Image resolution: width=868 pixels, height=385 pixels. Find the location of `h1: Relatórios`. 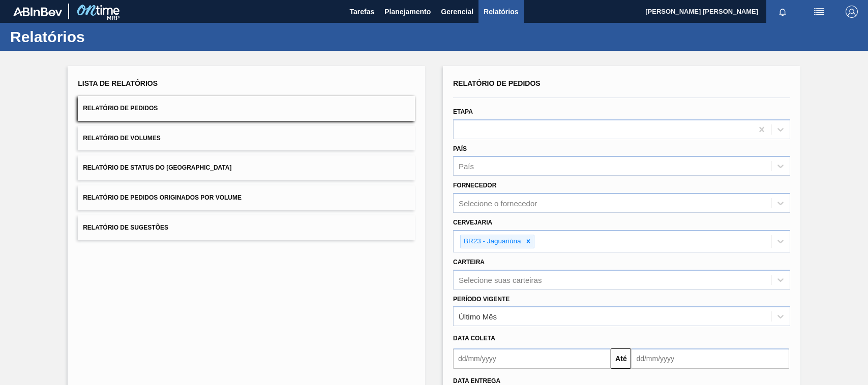

h1: Relatórios is located at coordinates (101, 37).